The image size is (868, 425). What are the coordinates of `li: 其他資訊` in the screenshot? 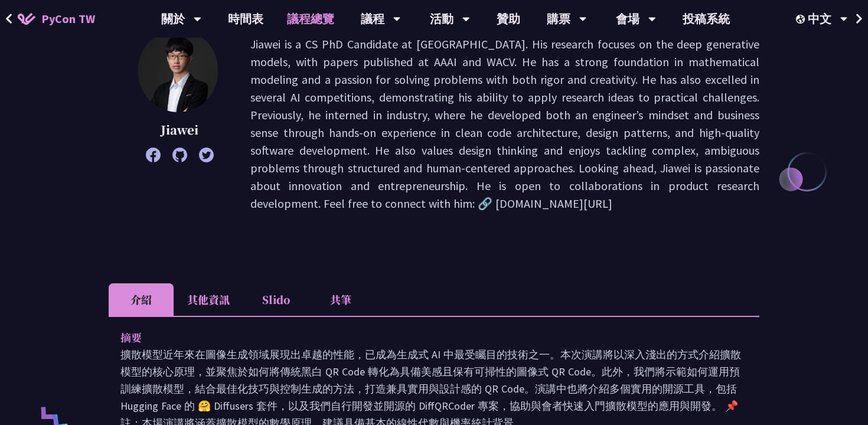 It's located at (208, 299).